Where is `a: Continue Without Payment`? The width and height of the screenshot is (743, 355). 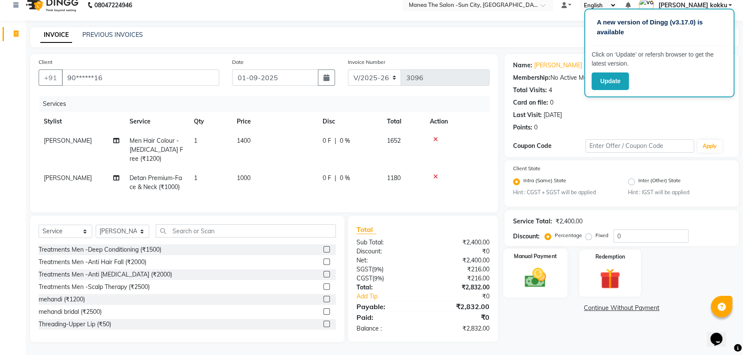
a: Continue Without Payment is located at coordinates (621, 308).